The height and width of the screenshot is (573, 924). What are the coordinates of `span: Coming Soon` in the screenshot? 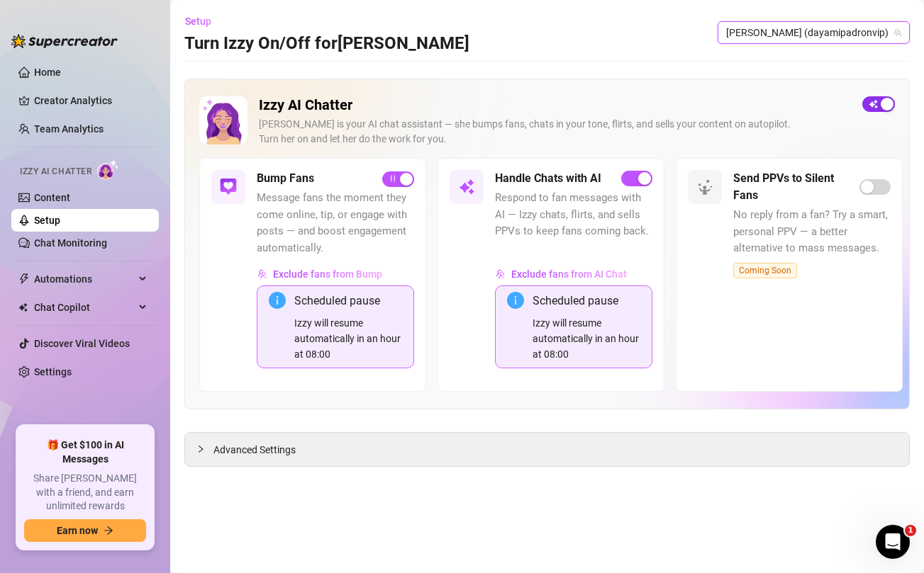 It's located at (765, 270).